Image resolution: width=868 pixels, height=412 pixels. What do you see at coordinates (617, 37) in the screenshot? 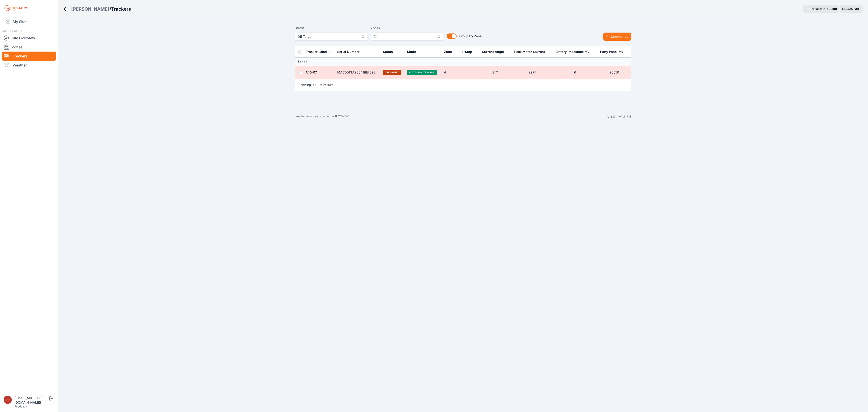
I see `button: Commands` at bounding box center [617, 37].